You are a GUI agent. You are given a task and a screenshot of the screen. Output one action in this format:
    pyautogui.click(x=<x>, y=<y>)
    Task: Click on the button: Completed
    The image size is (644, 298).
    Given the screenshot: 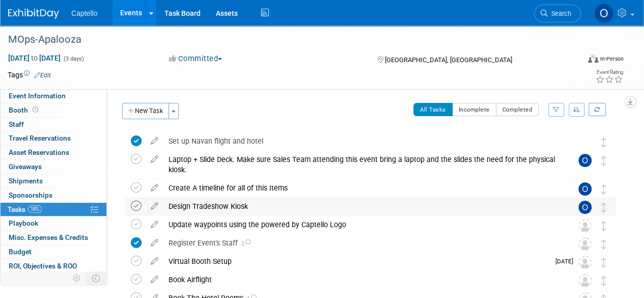 What is the action you would take?
    pyautogui.click(x=517, y=110)
    